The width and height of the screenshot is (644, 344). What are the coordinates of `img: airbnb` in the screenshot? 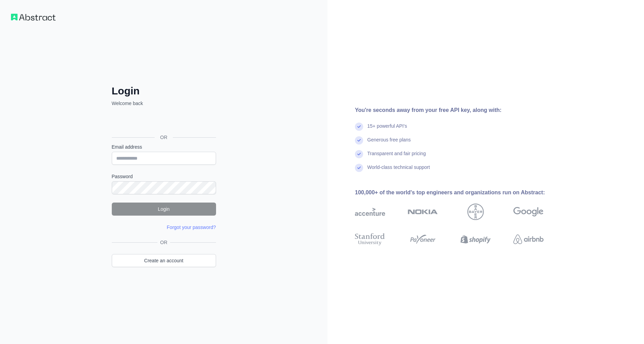 It's located at (529, 239).